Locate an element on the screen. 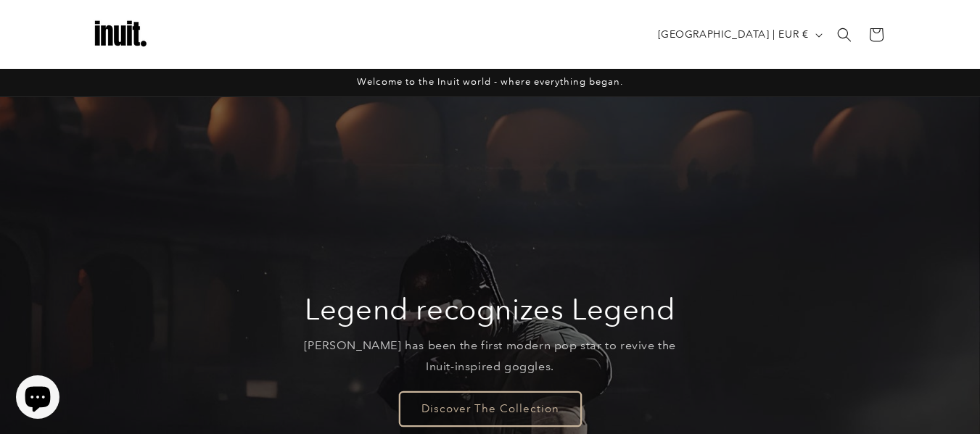 The image size is (980, 434). summary: Search is located at coordinates (844, 35).